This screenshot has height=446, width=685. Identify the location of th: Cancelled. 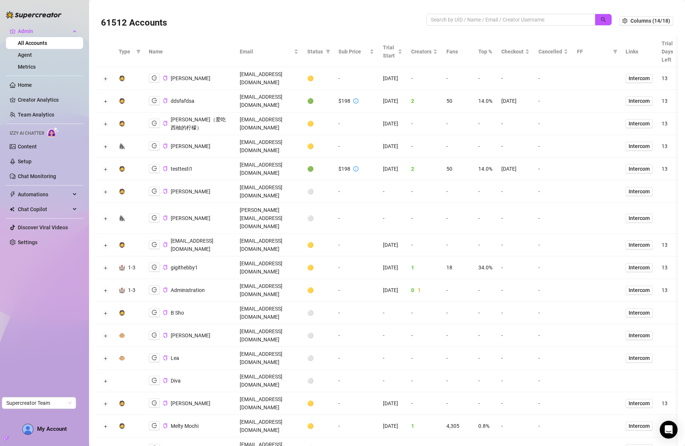
(553, 52).